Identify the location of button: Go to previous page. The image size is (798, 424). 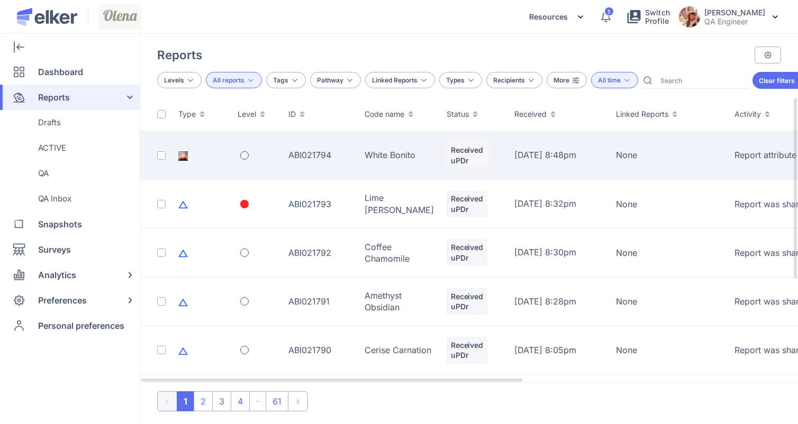
(167, 402).